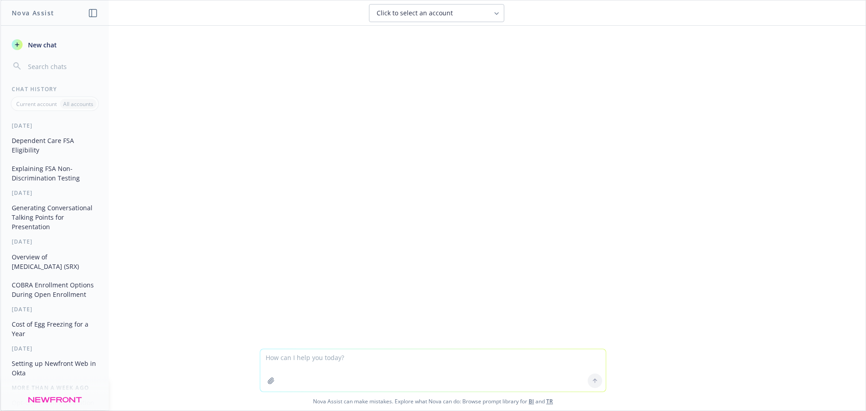 The width and height of the screenshot is (866, 411). I want to click on input: Search chats, so click(62, 66).